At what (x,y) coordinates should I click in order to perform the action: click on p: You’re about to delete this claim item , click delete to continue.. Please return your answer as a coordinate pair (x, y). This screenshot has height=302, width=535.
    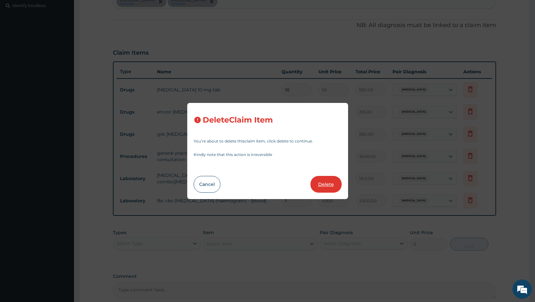
    Looking at the image, I should click on (268, 141).